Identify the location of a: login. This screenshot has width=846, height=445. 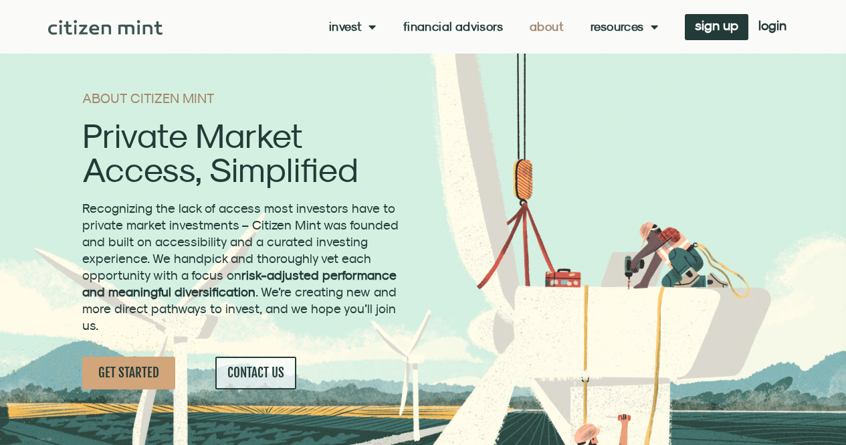
(773, 27).